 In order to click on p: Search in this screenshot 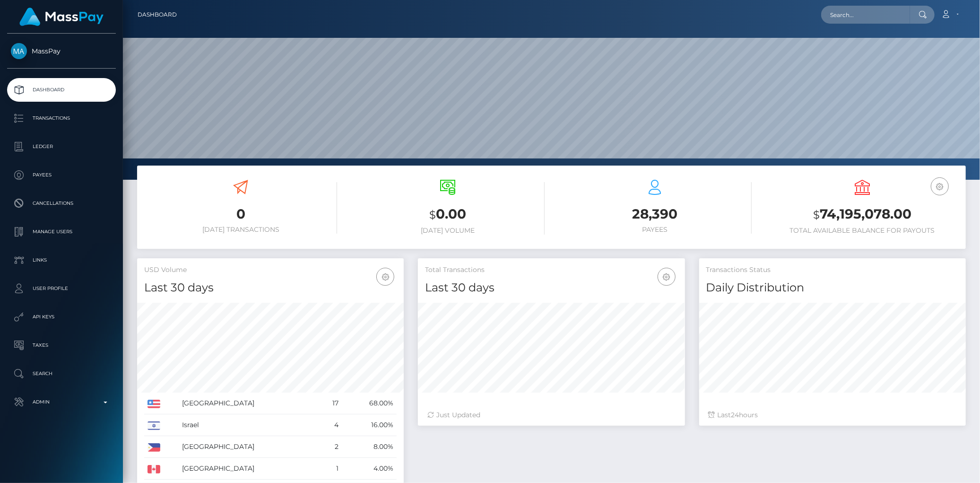, I will do `click(61, 373)`.